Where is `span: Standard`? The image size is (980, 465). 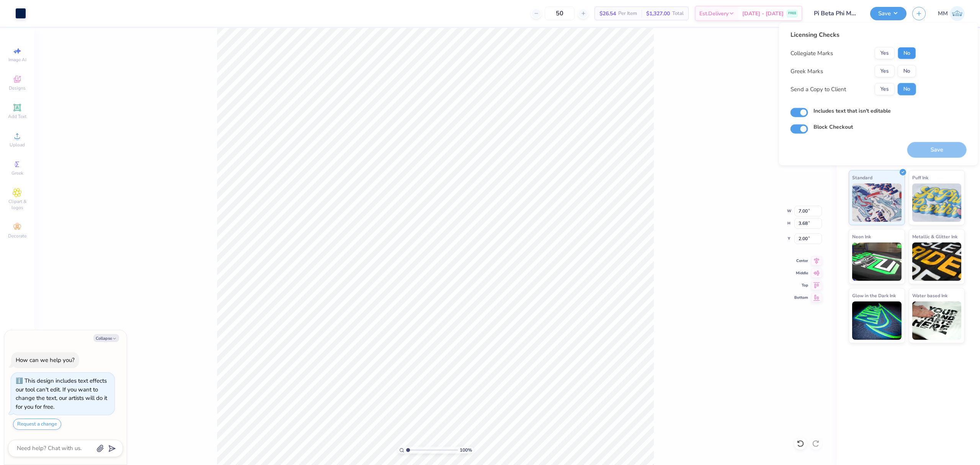 span: Standard is located at coordinates (863, 177).